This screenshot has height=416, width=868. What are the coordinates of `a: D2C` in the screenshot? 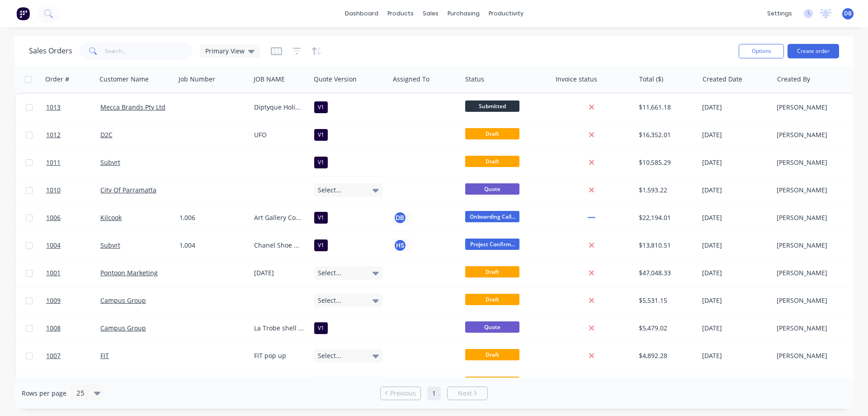 It's located at (106, 134).